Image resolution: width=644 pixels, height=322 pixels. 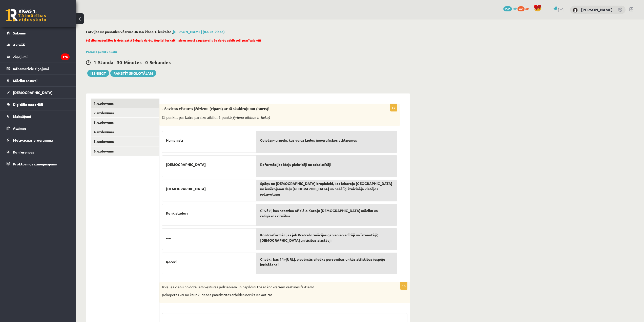 I want to click on p: 5p, so click(x=394, y=107).